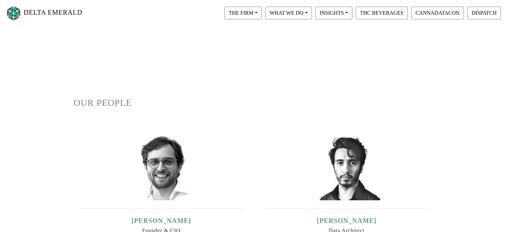 The image size is (508, 232). I want to click on img: ian, so click(161, 167).